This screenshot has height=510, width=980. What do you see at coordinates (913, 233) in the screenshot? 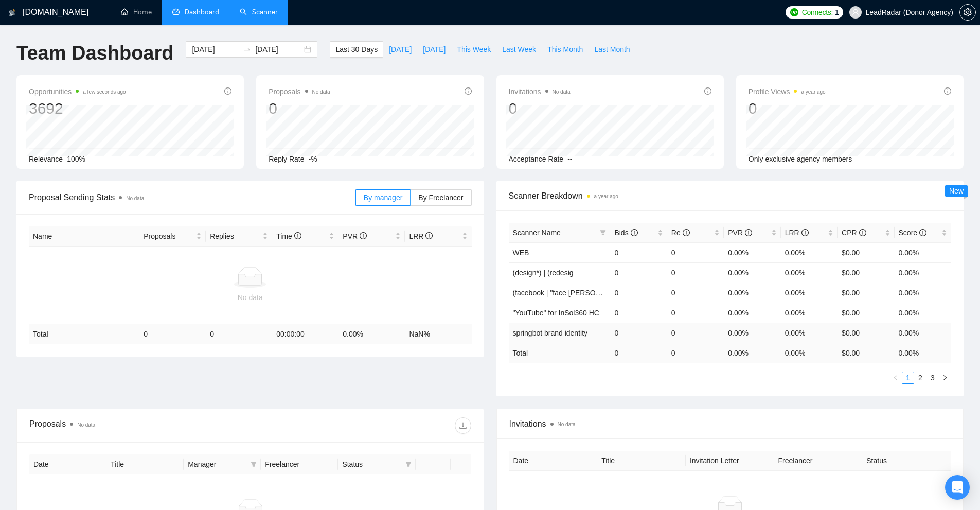
I see `span: Score` at bounding box center [913, 233].